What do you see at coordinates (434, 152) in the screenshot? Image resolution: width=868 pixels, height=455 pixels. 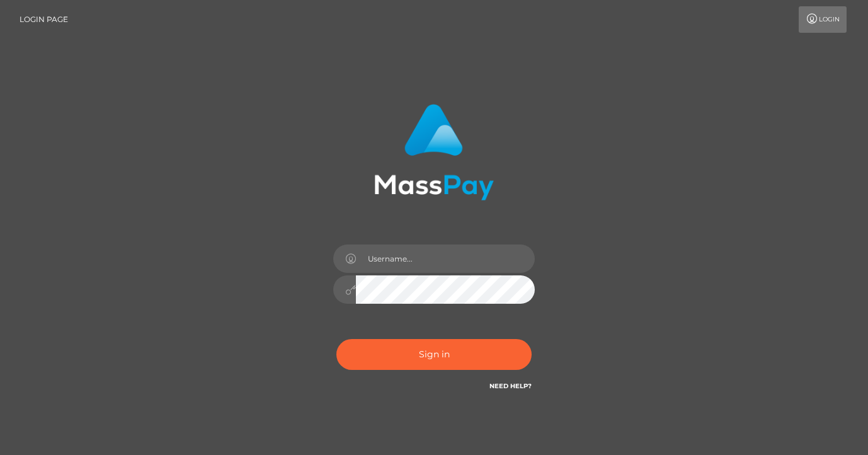 I see `img: MassPay Login` at bounding box center [434, 152].